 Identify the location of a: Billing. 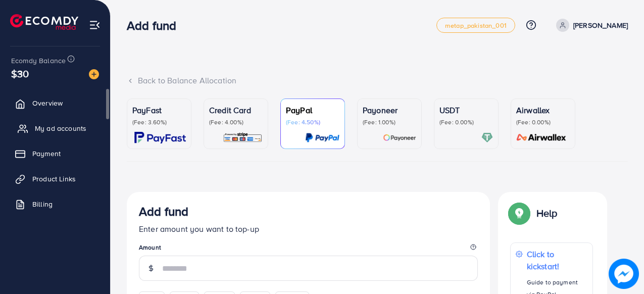
(55, 204).